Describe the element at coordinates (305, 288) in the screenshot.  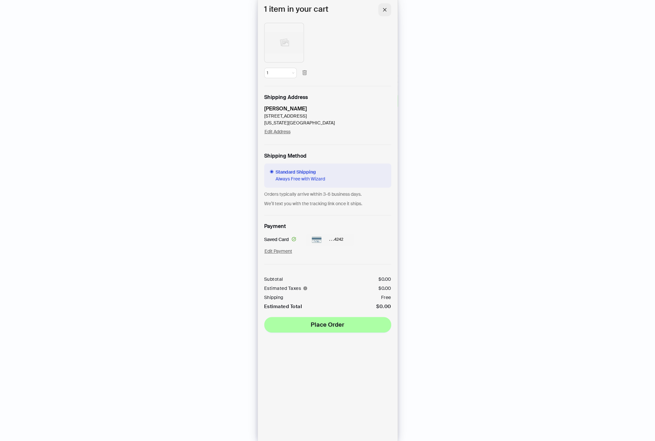
I see `span: info-circle` at that location.